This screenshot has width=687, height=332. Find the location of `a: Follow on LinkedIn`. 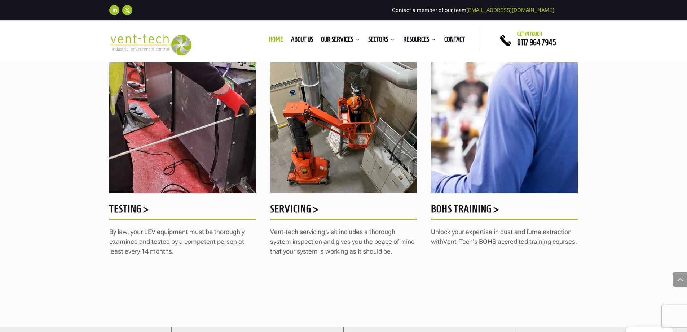

a: Follow on LinkedIn is located at coordinates (114, 10).